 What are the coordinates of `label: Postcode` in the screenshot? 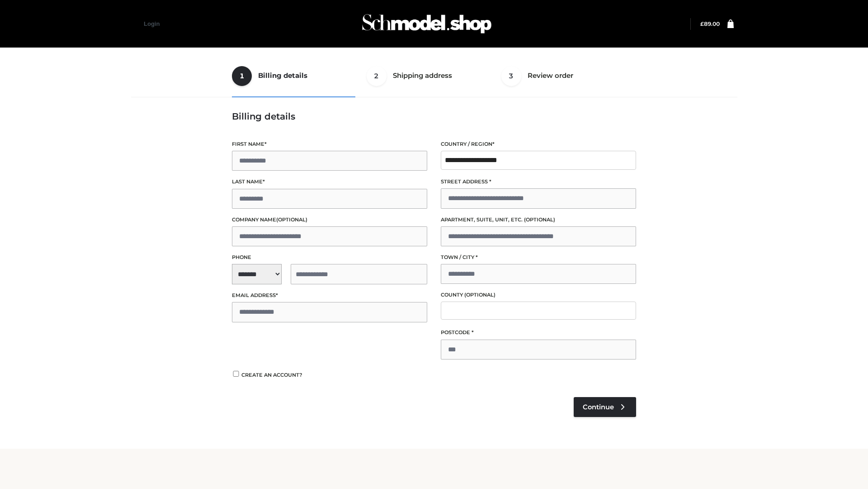 It's located at (538, 332).